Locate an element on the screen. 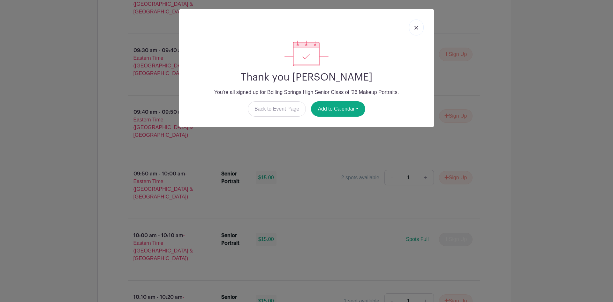  button: Add to Calendar is located at coordinates (338, 109).